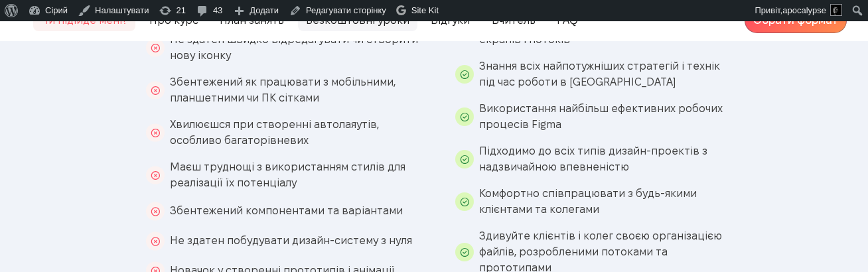 This screenshot has height=272, width=868. Describe the element at coordinates (285, 90) in the screenshot. I see `li: Збентежений як працювати з мобільними, планшетними чи ПК сітками` at that location.